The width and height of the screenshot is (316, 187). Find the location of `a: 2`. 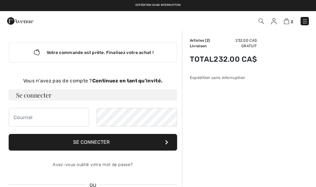

a: 2 is located at coordinates (289, 21).